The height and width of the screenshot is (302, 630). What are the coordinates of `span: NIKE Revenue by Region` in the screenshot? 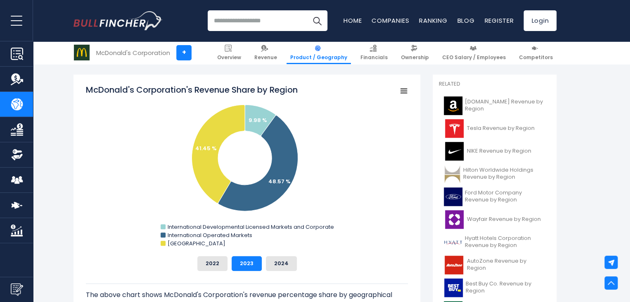 It's located at (499, 151).